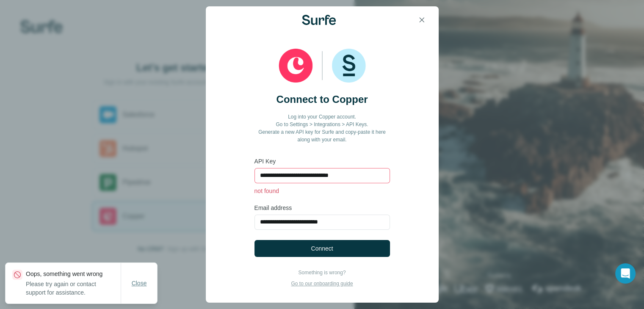 This screenshot has height=309, width=644. What do you see at coordinates (73, 274) in the screenshot?
I see `p: Oops, something went wrong` at bounding box center [73, 274].